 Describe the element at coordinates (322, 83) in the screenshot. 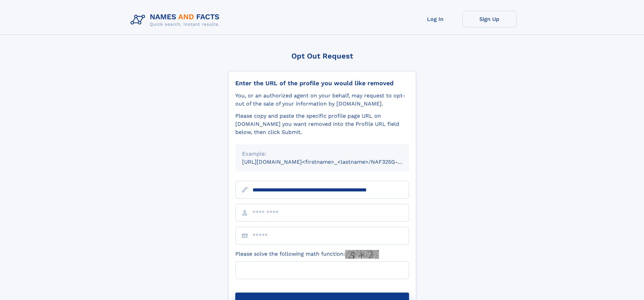

I see `div: Enter the URL of the profile you would like removed` at that location.